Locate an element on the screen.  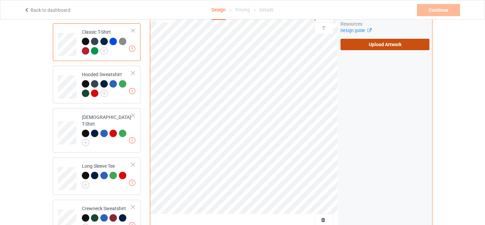
a: Back to dashboard is located at coordinates (47, 10).